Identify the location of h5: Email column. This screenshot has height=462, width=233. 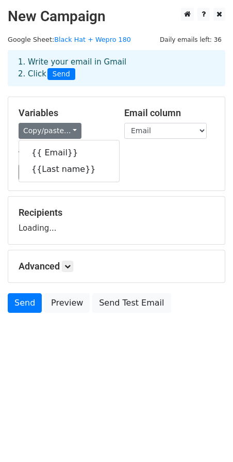
(169, 113).